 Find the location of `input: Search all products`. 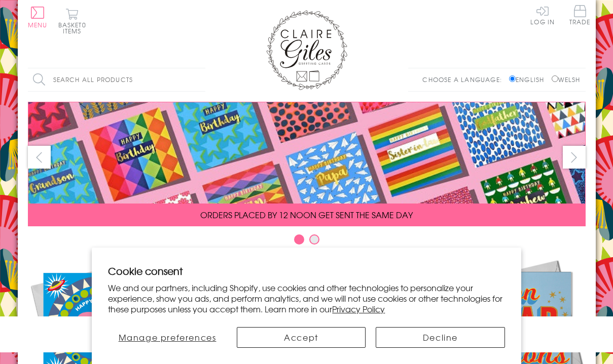

input: Search all products is located at coordinates (116, 80).